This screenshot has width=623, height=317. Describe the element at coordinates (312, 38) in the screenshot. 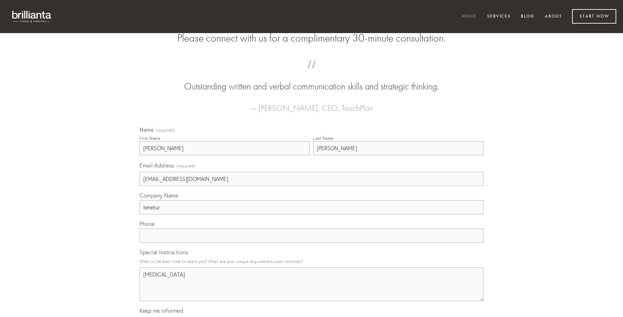

I see `h2: Please connect with us for a complimentary 30-minute consultation.` at that location.